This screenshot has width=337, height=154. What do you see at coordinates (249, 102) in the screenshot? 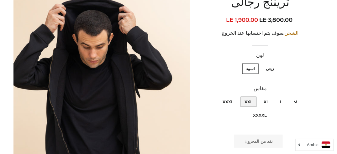
I see `label: XXL` at bounding box center [249, 102].